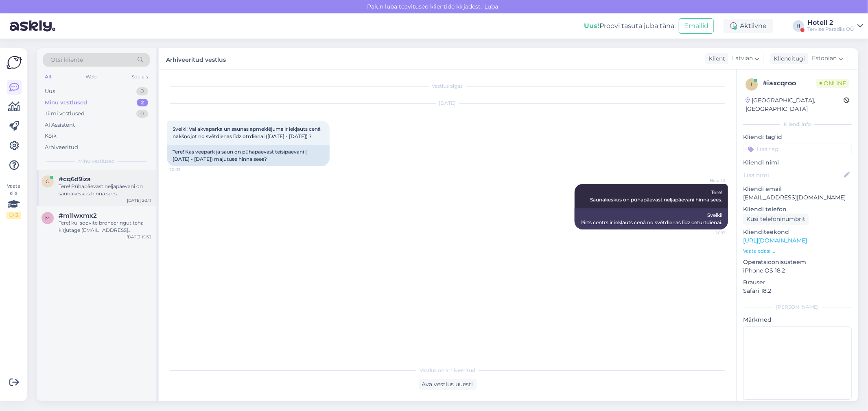 The image size is (868, 411). What do you see at coordinates (797, 163) in the screenshot?
I see `p: Kliendi nimi` at bounding box center [797, 163].